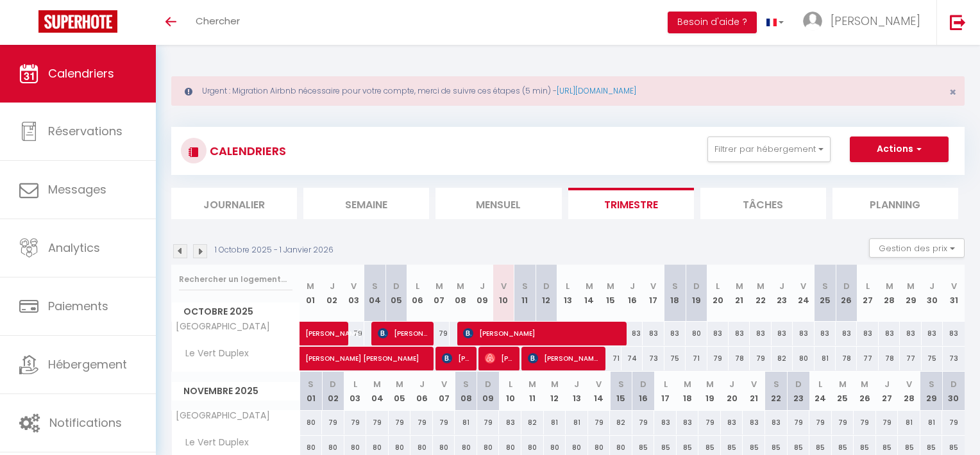 The height and width of the screenshot is (455, 980). What do you see at coordinates (85, 131) in the screenshot?
I see `span: Réservations` at bounding box center [85, 131].